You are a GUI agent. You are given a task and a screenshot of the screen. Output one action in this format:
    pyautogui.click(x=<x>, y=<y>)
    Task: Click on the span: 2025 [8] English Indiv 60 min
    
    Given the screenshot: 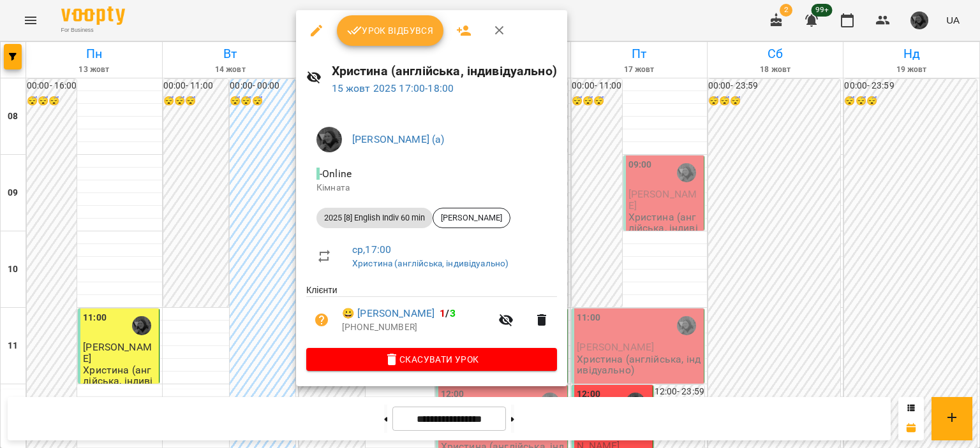 What is the action you would take?
    pyautogui.click(x=375, y=218)
    